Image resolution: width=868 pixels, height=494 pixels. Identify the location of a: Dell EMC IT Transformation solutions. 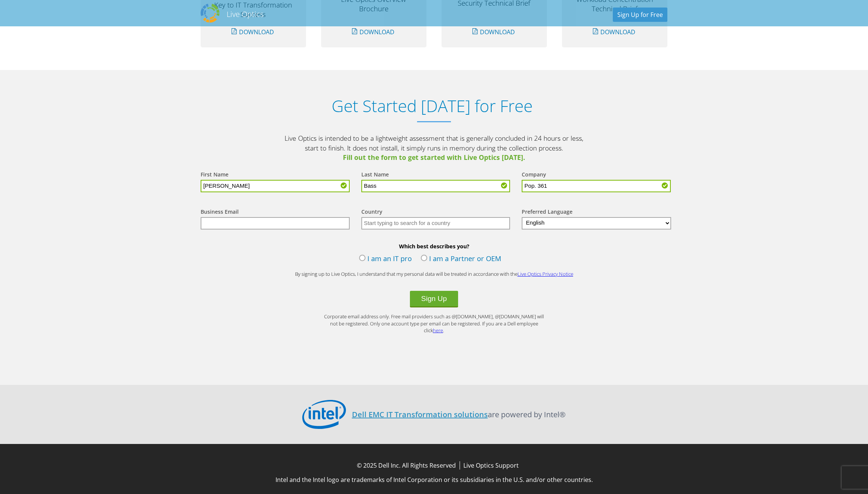
(419, 415).